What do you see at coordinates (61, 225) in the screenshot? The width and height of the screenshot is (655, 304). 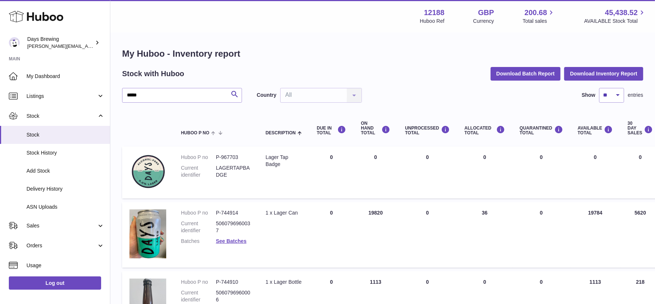 I see `span: Sales` at bounding box center [61, 225].